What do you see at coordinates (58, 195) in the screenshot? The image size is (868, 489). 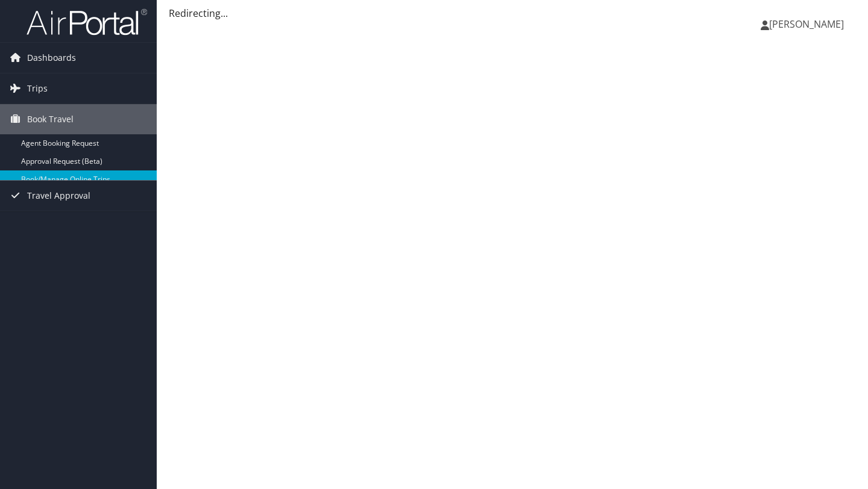 I see `span: Travel Approval` at bounding box center [58, 195].